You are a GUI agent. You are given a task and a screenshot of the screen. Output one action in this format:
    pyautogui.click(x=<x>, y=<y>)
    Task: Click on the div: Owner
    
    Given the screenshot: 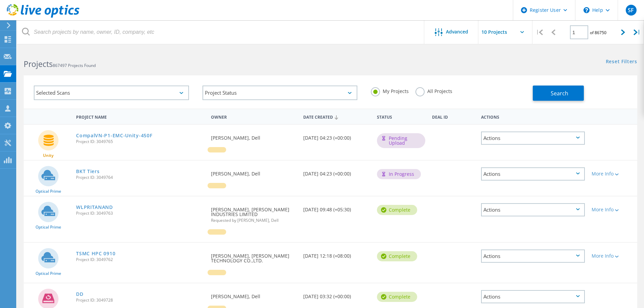 What is the action you would take?
    pyautogui.click(x=254, y=116)
    